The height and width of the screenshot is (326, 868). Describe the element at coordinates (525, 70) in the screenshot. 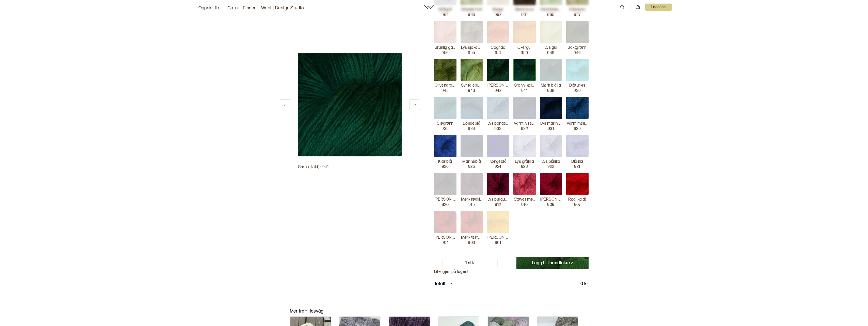

I see `img: Grønn (kald)` at that location.